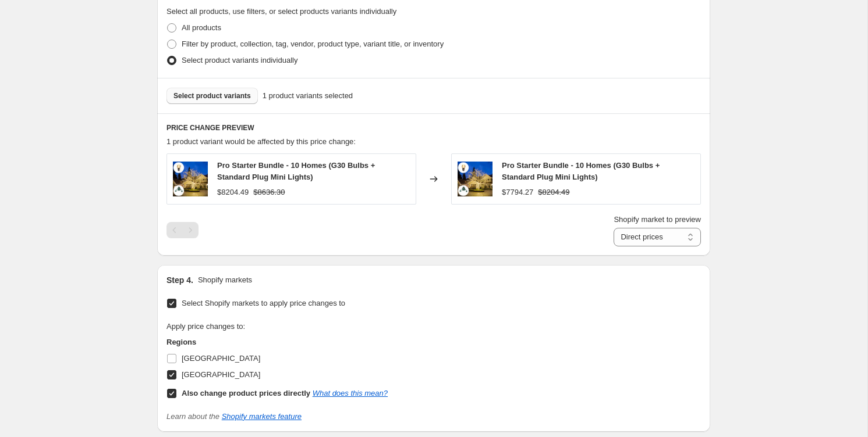 The image size is (868, 437). What do you see at coordinates (554, 192) in the screenshot?
I see `strike: $8204.49` at bounding box center [554, 192].